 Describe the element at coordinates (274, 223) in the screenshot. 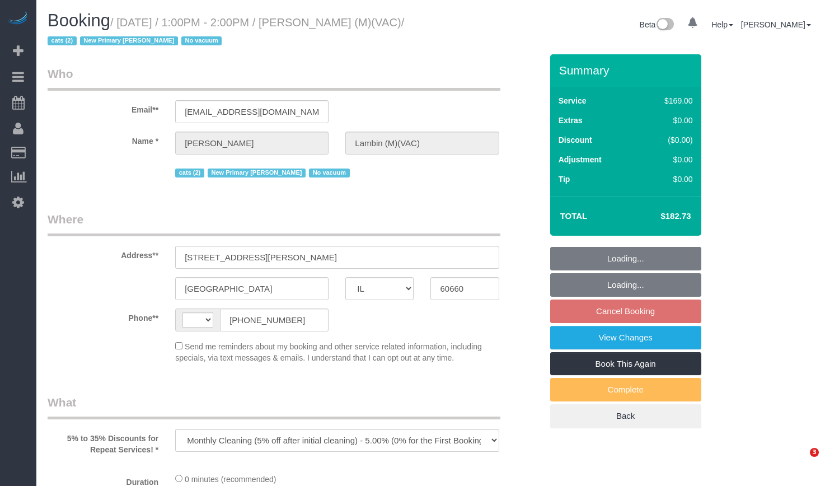

I see `legend: Where` at that location.